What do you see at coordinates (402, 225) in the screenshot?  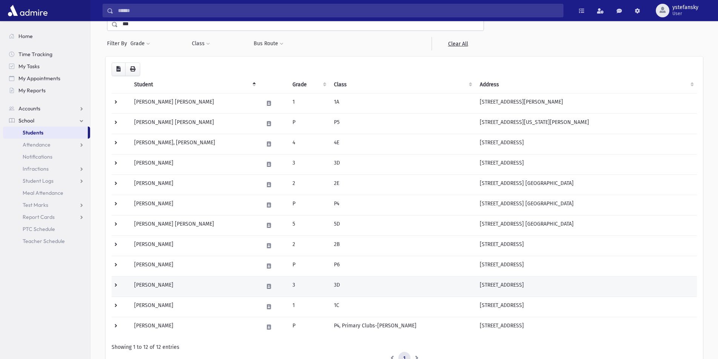 I see `td: 5D` at bounding box center [402, 225].